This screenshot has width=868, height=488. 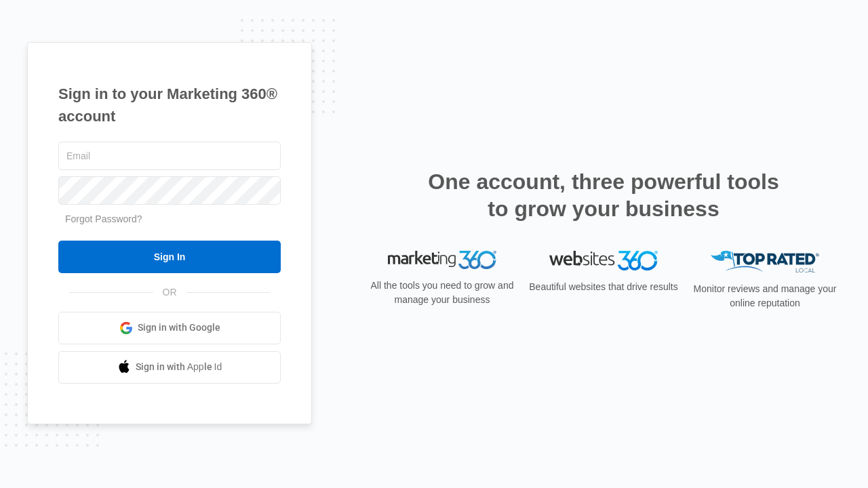 What do you see at coordinates (170, 367) in the screenshot?
I see `a: Sign in with Apple Id` at bounding box center [170, 367].